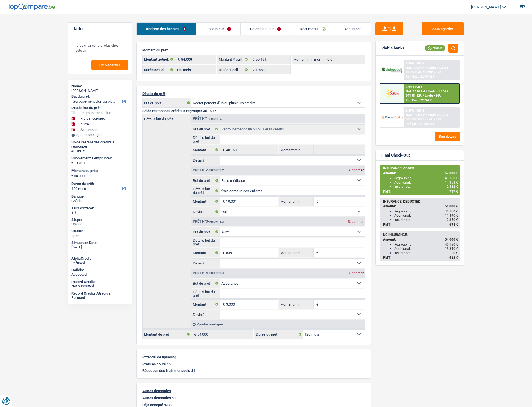 This screenshot has width=532, height=407. I want to click on div: Viable, so click(435, 48).